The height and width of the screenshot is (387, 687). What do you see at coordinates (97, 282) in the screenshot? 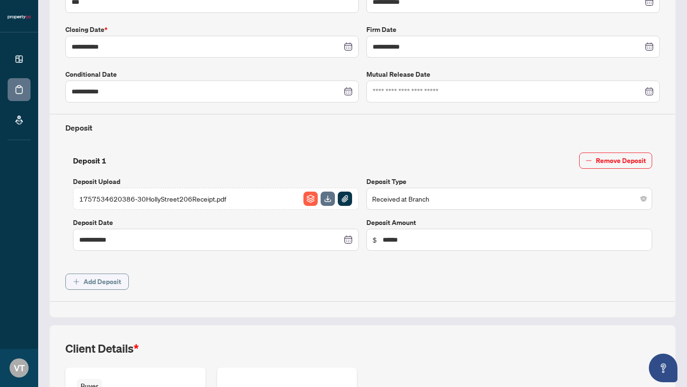
I see `button: Add Deposit` at bounding box center [97, 282].